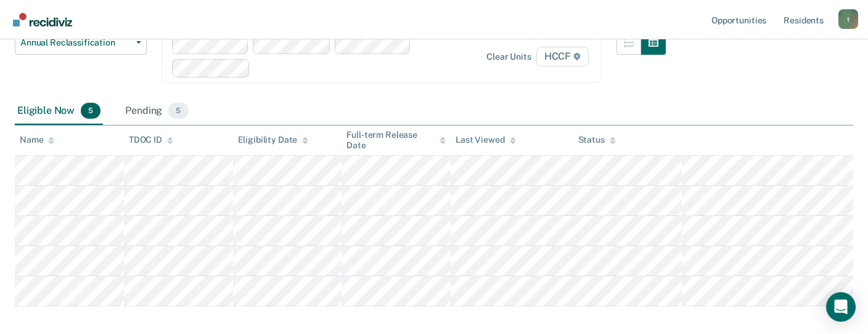 The image size is (868, 334). Describe the element at coordinates (848, 19) in the screenshot. I see `div: t` at that location.